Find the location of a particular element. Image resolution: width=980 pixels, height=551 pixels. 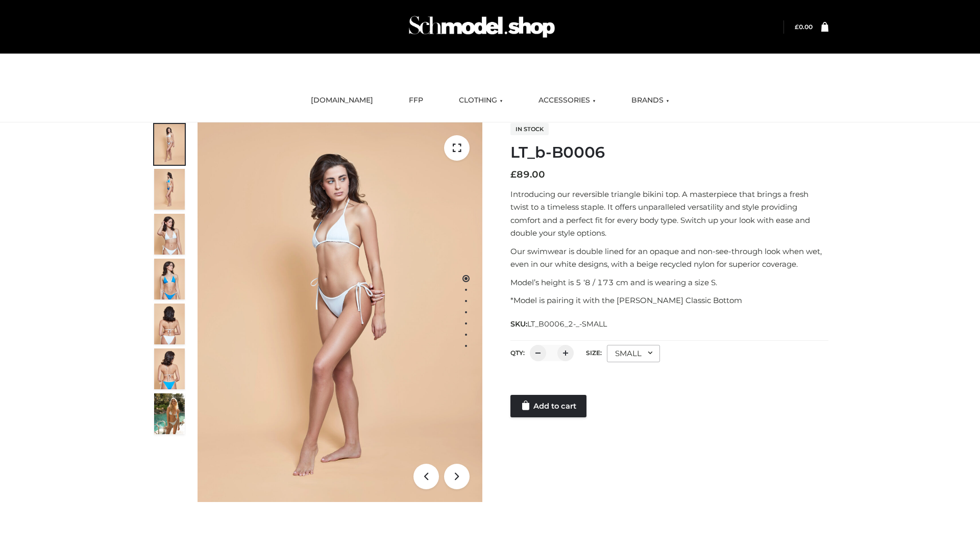

img: ArielClassicBikiniTop_CloudNine_AzureSky_OW114ECO_1-scaled.jpg is located at coordinates (170, 145).